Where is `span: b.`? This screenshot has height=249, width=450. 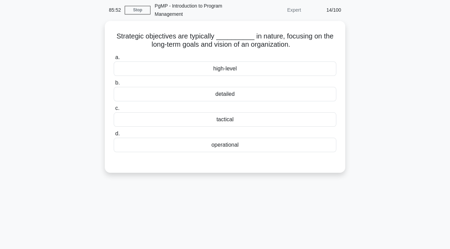
span: b. is located at coordinates (117, 82).